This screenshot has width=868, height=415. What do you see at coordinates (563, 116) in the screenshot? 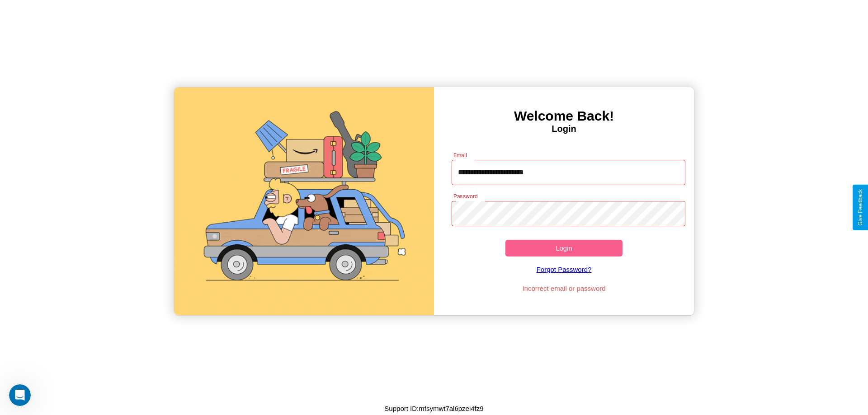
I see `h3: Welcome Back!` at bounding box center [563, 116].